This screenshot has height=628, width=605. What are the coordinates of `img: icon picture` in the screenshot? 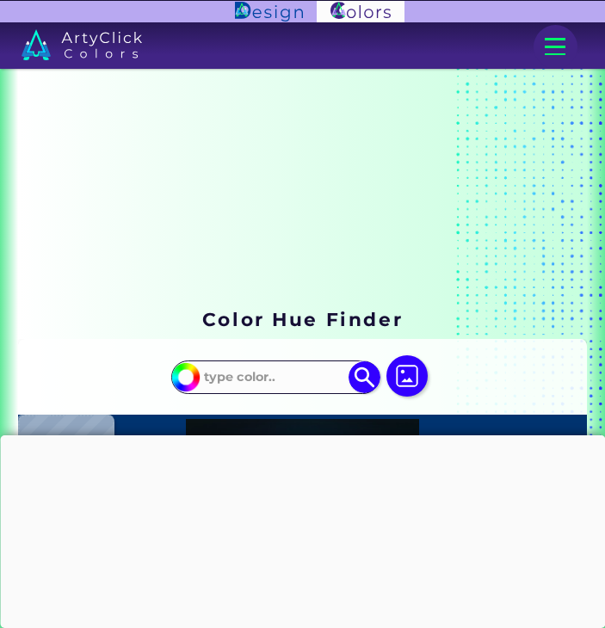 It's located at (407, 376).